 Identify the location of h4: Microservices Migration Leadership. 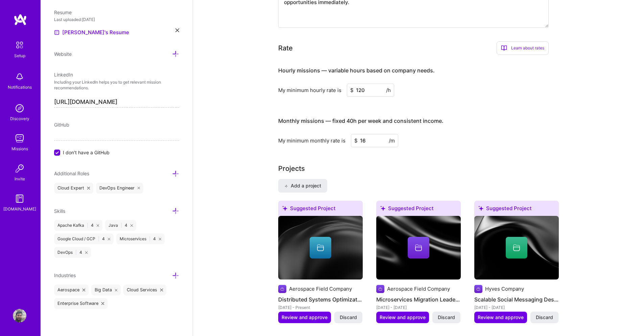
(418, 299).